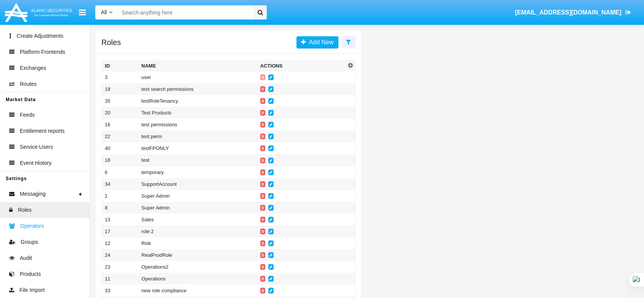 Image resolution: width=644 pixels, height=298 pixels. What do you see at coordinates (198, 219) in the screenshot?
I see `td: Sales` at bounding box center [198, 219].